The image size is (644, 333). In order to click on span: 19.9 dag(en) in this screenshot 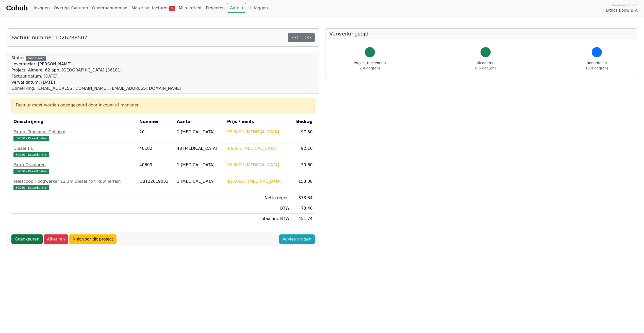, I will do `click(597, 68)`.